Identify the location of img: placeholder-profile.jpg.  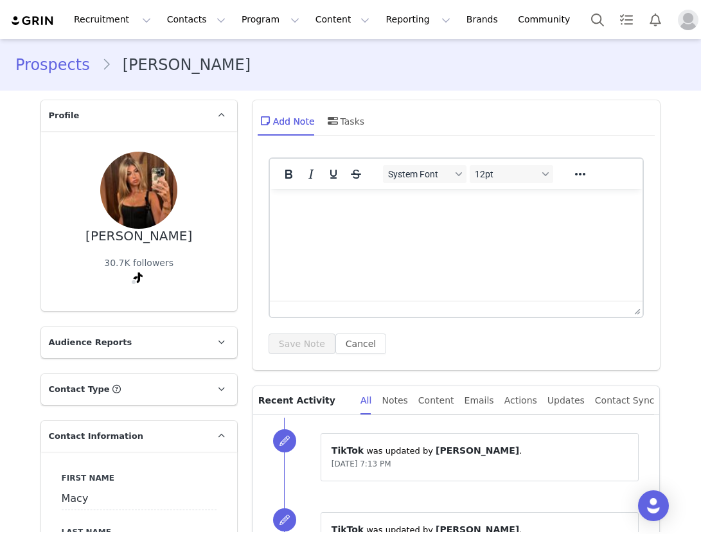
(688, 20).